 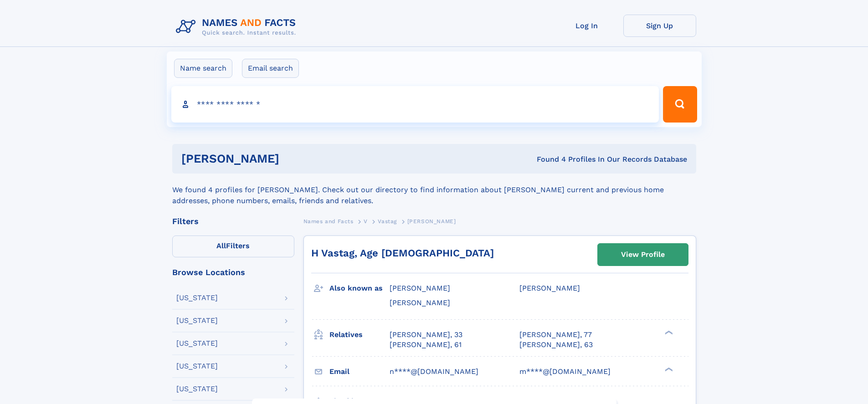 I want to click on a: Names and Facts, so click(x=329, y=221).